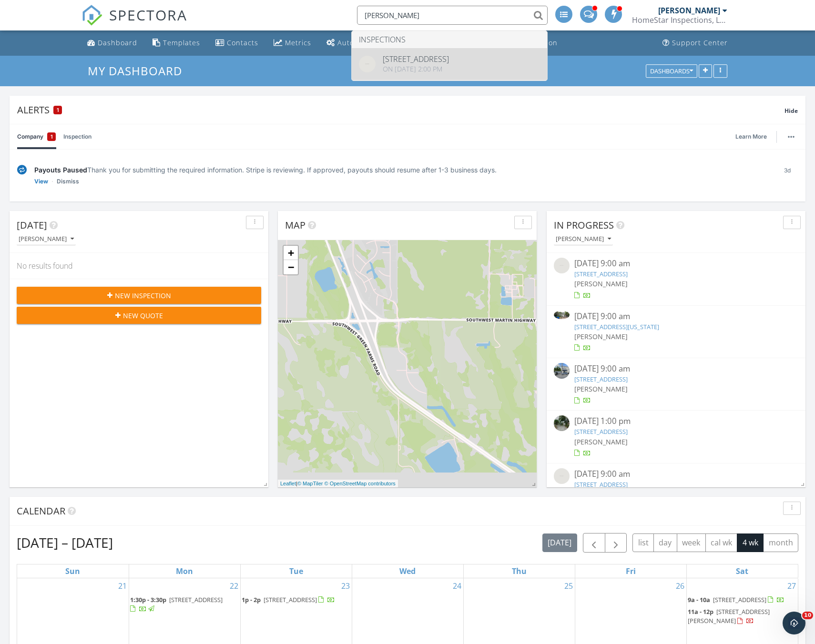  What do you see at coordinates (742, 571) in the screenshot?
I see `a: Saturday` at bounding box center [742, 571].